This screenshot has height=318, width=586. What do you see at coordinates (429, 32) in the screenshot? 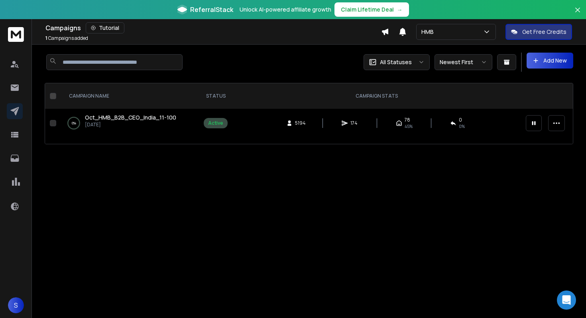
I see `p: HMB` at bounding box center [429, 32].